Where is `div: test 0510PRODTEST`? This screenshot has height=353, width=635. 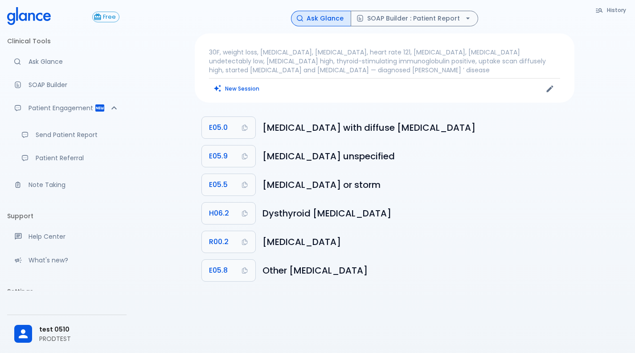 div: test 0510PRODTEST is located at coordinates (67, 333).